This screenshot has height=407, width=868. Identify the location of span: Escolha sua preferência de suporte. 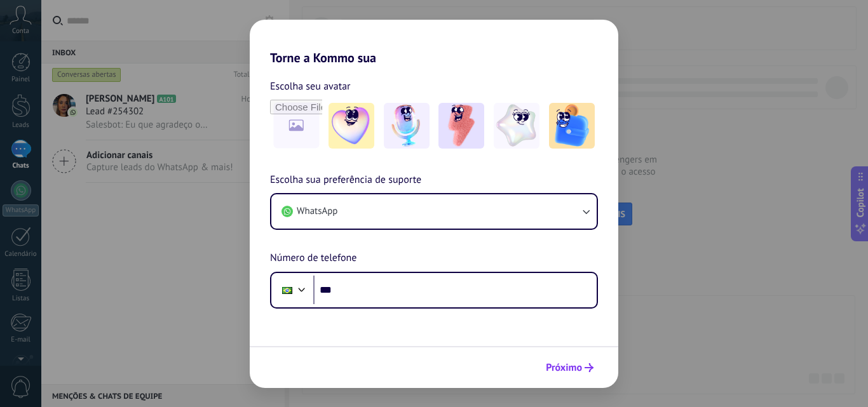
(346, 180).